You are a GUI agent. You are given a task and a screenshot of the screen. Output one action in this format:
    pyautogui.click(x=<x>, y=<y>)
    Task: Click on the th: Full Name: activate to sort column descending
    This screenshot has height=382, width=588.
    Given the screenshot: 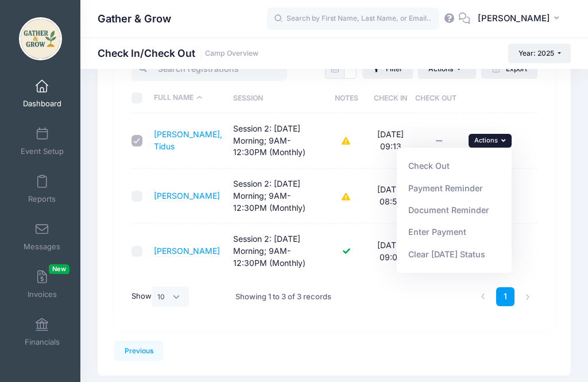 What is the action you would take?
    pyautogui.click(x=188, y=97)
    